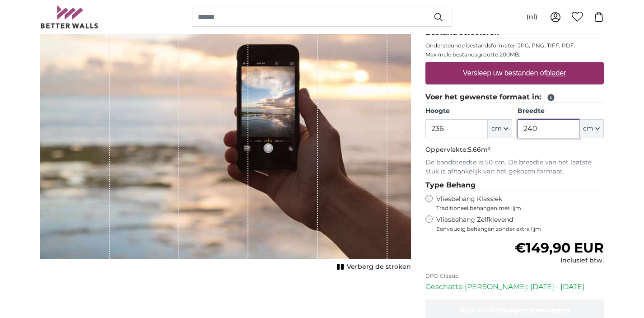 The height and width of the screenshot is (318, 644). What do you see at coordinates (514, 276) in the screenshot?
I see `p: DPD Classic` at bounding box center [514, 276].